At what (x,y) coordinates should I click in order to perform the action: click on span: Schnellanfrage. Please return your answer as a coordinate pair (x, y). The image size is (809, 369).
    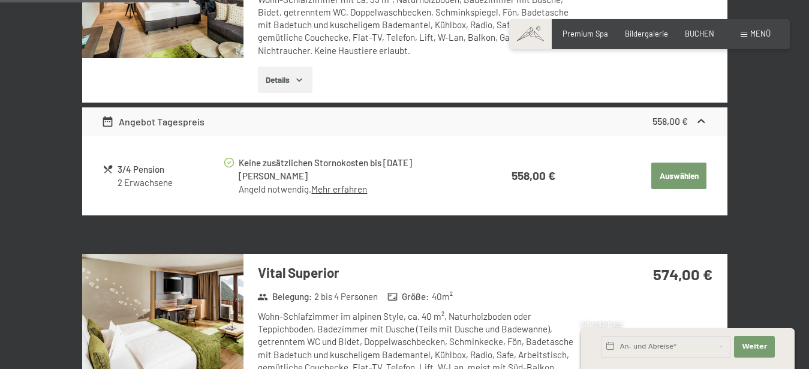
    Looking at the image, I should click on (602, 325).